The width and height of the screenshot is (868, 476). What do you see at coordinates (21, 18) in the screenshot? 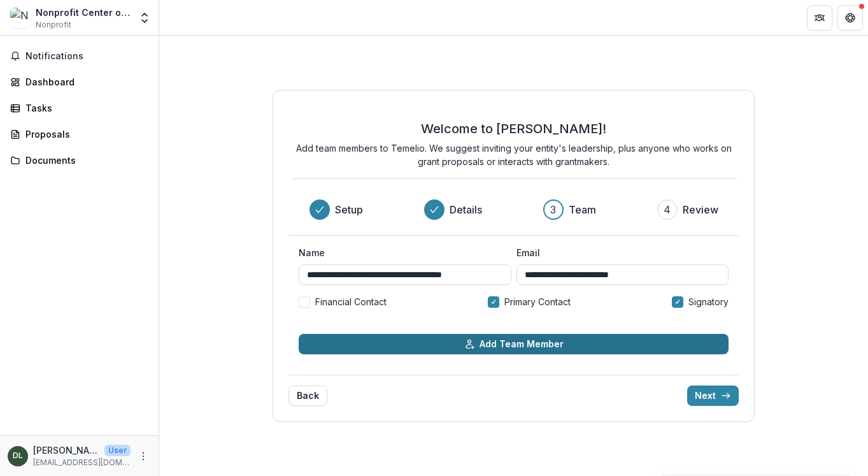
I see `img: Nonprofit Center of Northeast Florida` at bounding box center [21, 18].